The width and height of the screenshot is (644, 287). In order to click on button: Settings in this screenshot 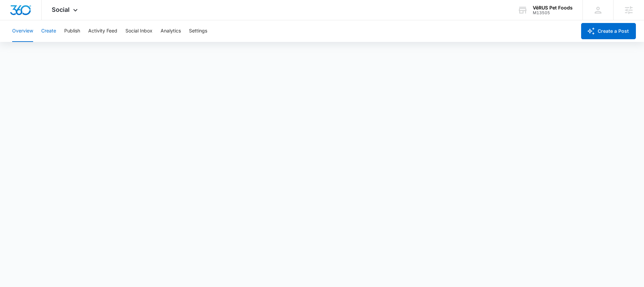, I will do `click(198, 31)`.